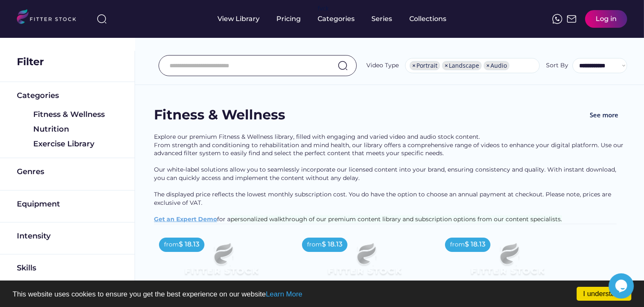 The height and width of the screenshot is (307, 644). What do you see at coordinates (102, 19) in the screenshot?
I see `img: search-normal%203.svg` at bounding box center [102, 19].